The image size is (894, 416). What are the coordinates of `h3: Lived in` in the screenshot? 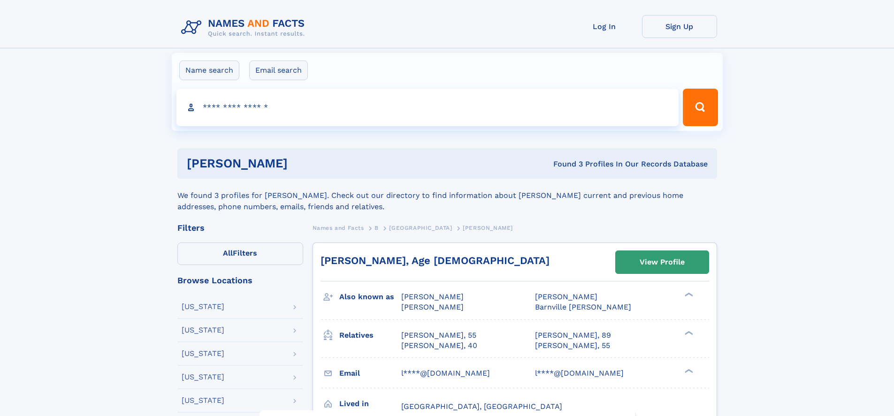 It's located at (370, 404).